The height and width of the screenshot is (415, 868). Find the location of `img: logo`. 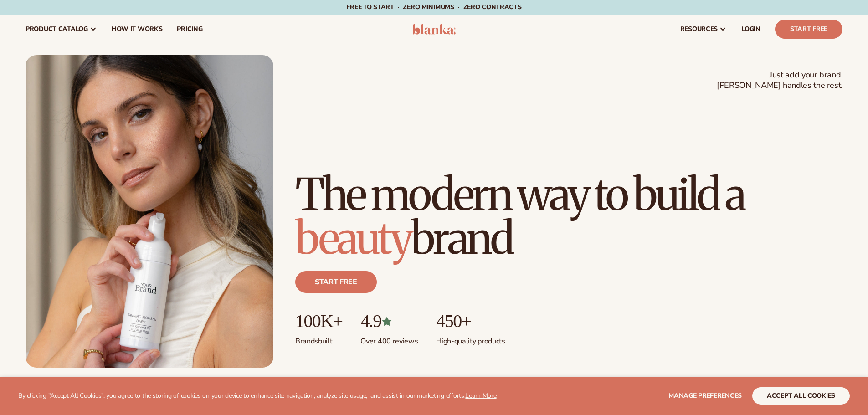

img: logo is located at coordinates (434, 29).